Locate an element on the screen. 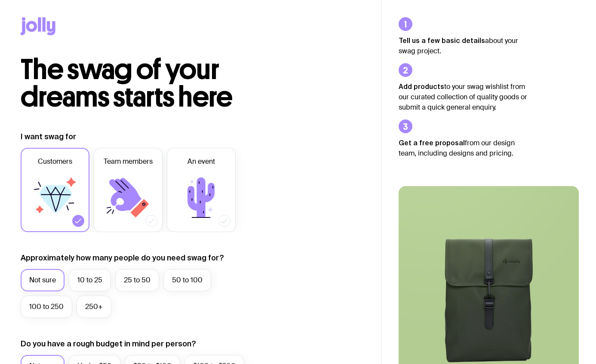 The width and height of the screenshot is (596, 364). label: Not sure is located at coordinates (43, 280).